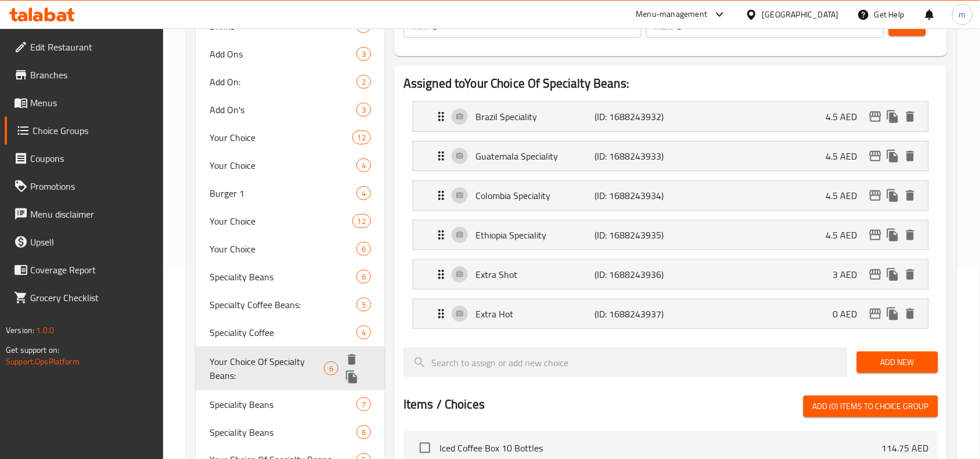 The image size is (980, 459). Describe the element at coordinates (93, 242) in the screenshot. I see `span: Upsell` at that location.